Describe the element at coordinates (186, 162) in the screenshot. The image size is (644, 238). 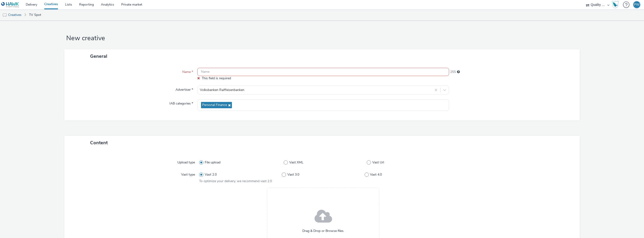
I see `label: Upload type` at that location.